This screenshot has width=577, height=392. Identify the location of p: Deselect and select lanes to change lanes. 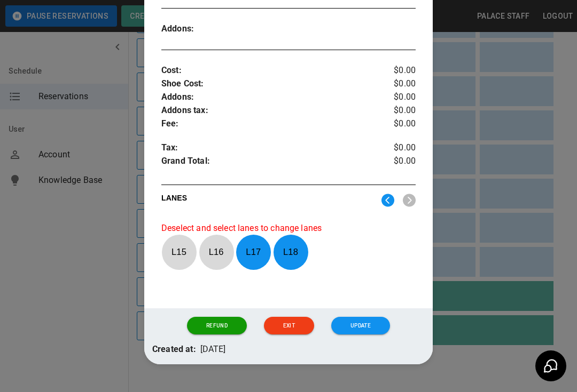
(288, 229).